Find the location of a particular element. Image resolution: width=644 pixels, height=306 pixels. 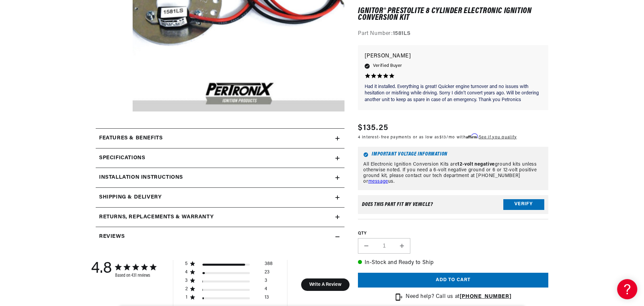

div: 2 is located at coordinates (186, 289).